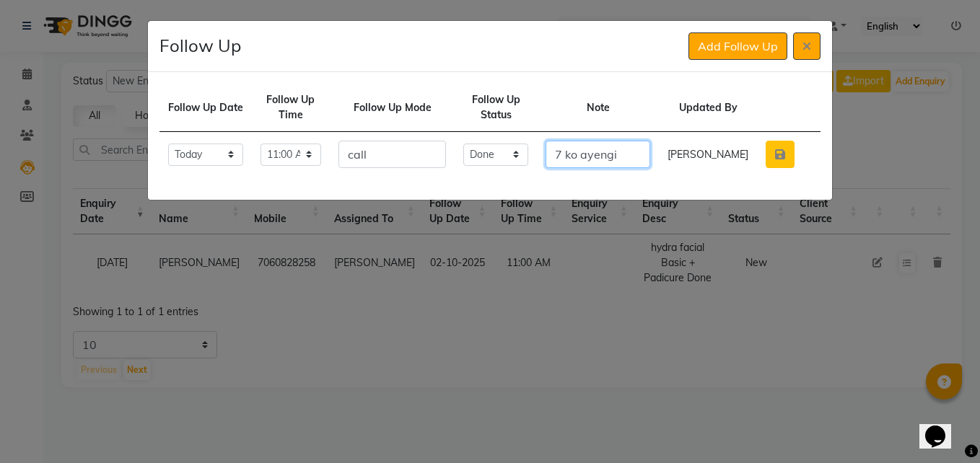 The image size is (980, 463). I want to click on td: Follow Up Mode, so click(392, 108).